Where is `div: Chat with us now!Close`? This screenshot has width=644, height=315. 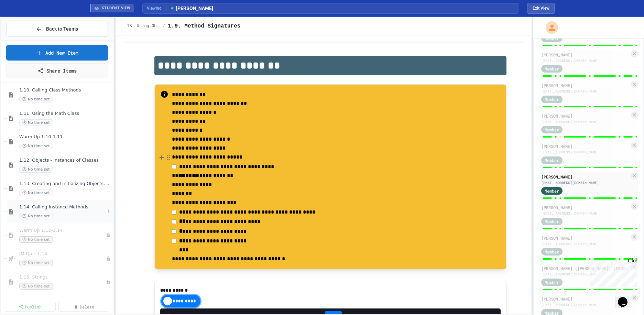 div: Chat with us now!Close is located at coordinates (25, 23).